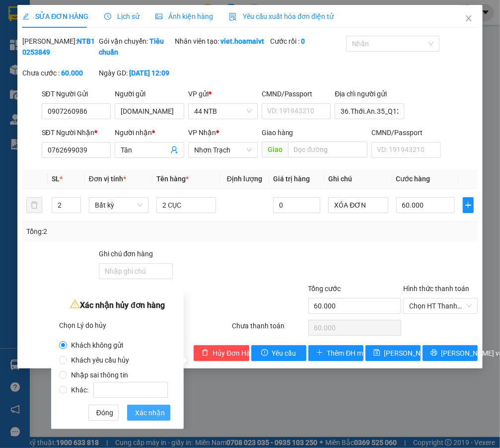 The height and width of the screenshot is (448, 500). Describe the element at coordinates (186, 205) in the screenshot. I see `input: VD: Bàn, Ghế` at that location.